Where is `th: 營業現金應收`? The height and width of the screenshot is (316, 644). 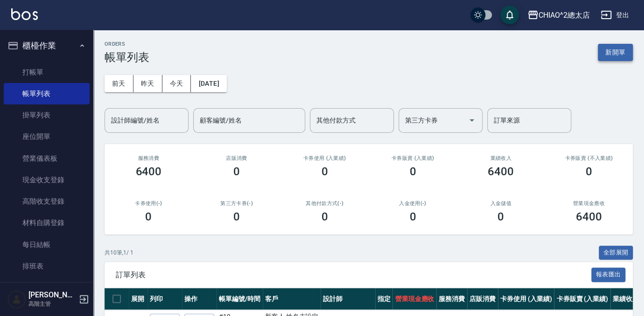 th: 營業現金應收 is located at coordinates (414, 299).